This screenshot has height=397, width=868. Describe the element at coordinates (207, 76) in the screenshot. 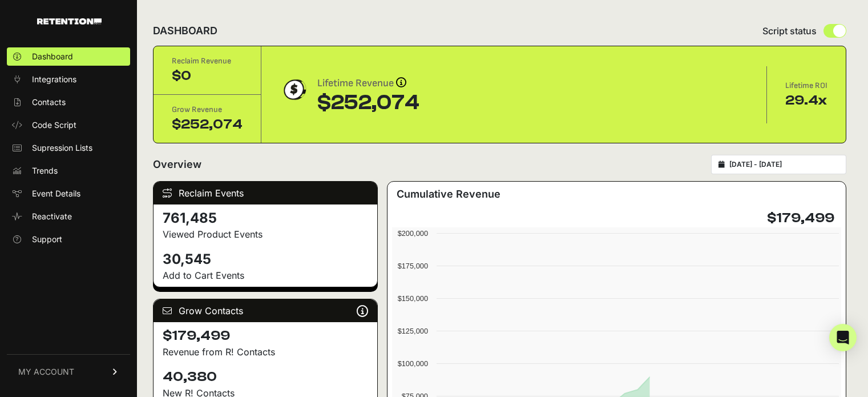

I see `div: $0` at that location.